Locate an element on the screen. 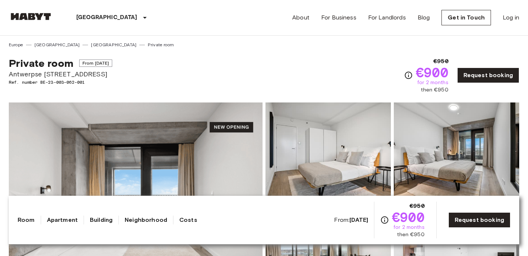  a: For Business is located at coordinates (339, 18).